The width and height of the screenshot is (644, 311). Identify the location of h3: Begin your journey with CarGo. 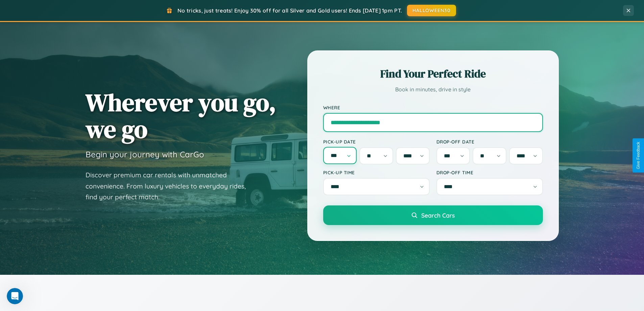
(145, 154).